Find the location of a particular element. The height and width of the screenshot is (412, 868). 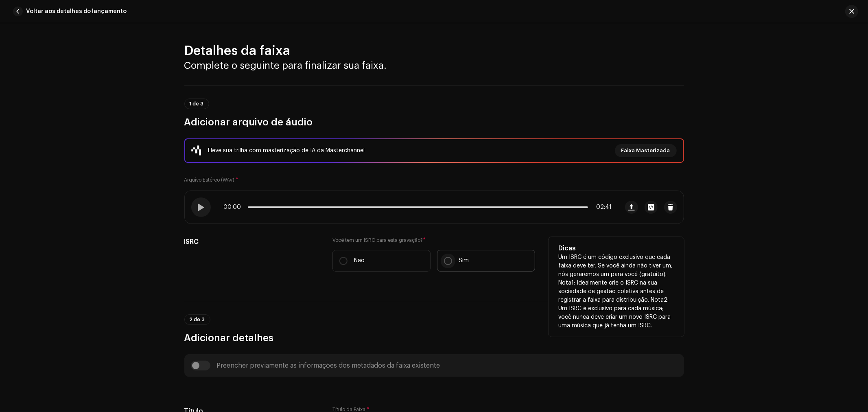

h5: ISRC is located at coordinates (252, 242).